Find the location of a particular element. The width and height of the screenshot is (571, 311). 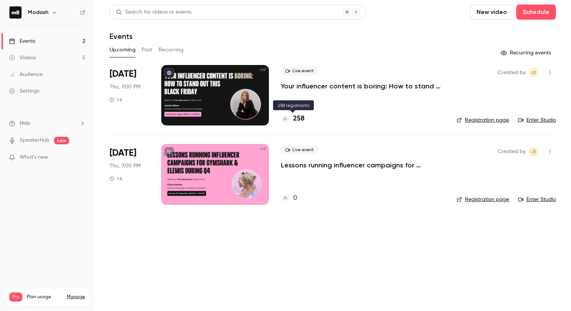

h4: 0 is located at coordinates (295, 198).